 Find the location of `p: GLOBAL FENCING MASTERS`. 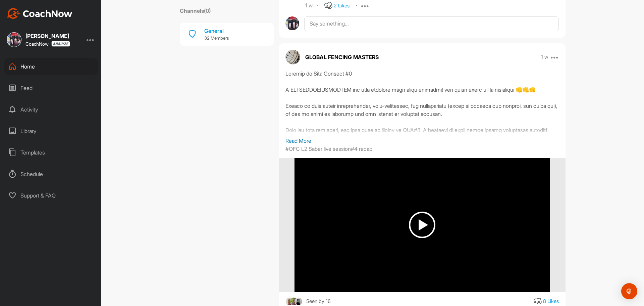

p: GLOBAL FENCING MASTERS is located at coordinates (342, 57).